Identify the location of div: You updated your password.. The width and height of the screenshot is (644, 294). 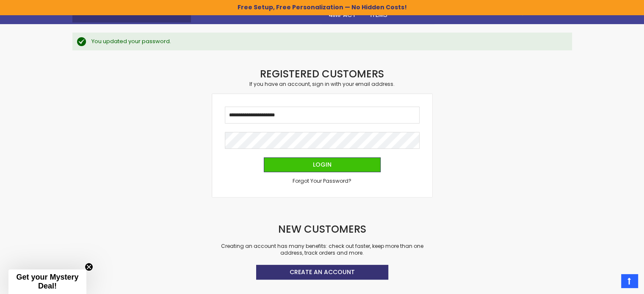
(328, 42).